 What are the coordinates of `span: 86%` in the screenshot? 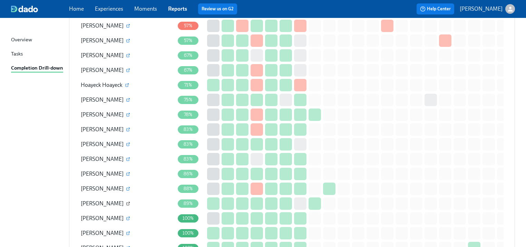 It's located at (188, 174).